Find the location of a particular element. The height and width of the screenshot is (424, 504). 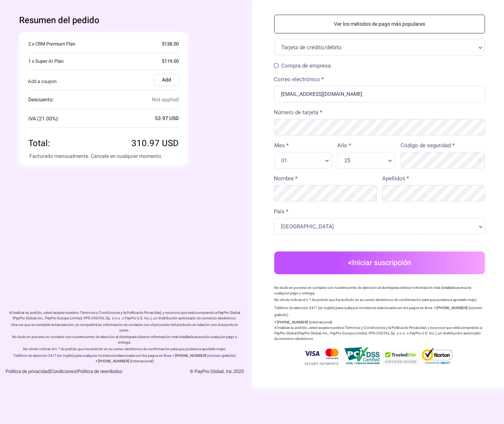

label: Compra de empresa is located at coordinates (302, 66).